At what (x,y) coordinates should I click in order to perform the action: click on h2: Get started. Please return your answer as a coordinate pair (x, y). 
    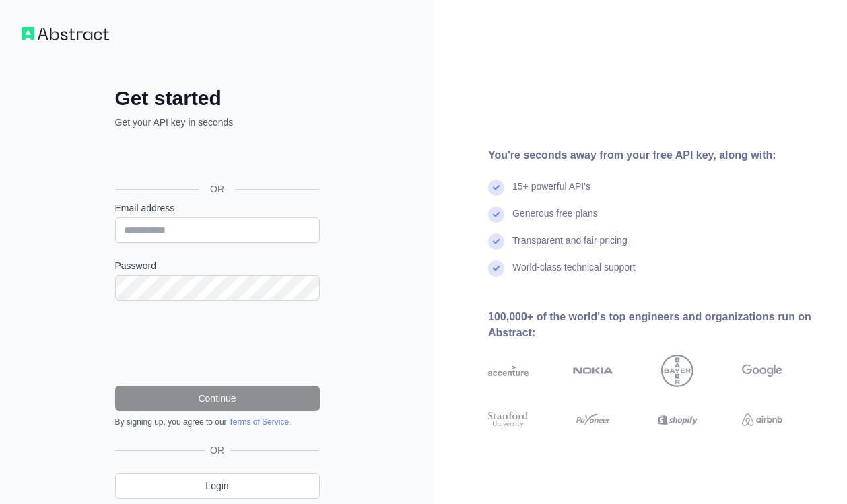
    Looking at the image, I should click on (218, 98).